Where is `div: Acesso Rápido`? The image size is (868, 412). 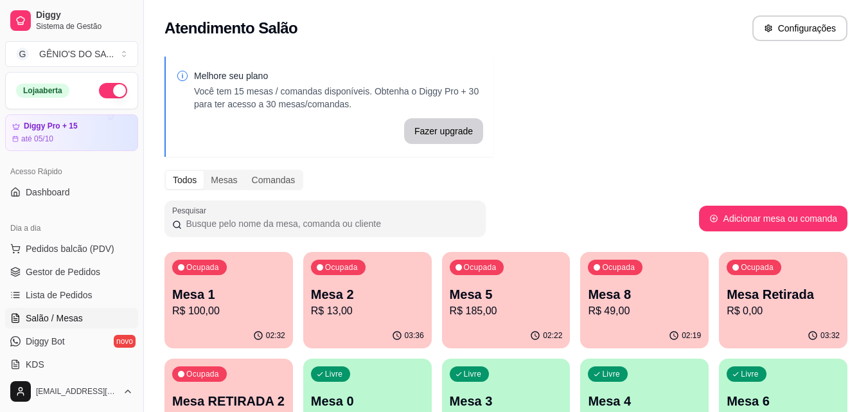 div: Acesso Rápido is located at coordinates (72, 171).